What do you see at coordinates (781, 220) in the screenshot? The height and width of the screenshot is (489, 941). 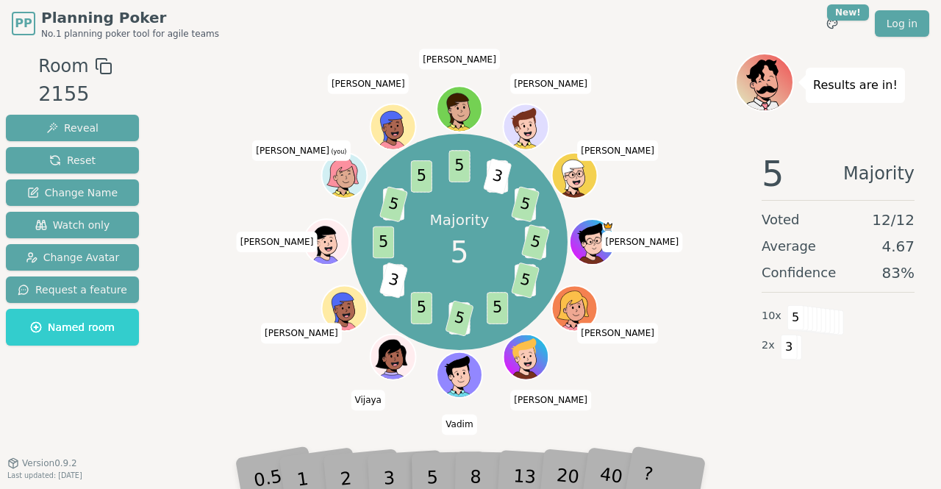 I see `span: Voted` at bounding box center [781, 220].